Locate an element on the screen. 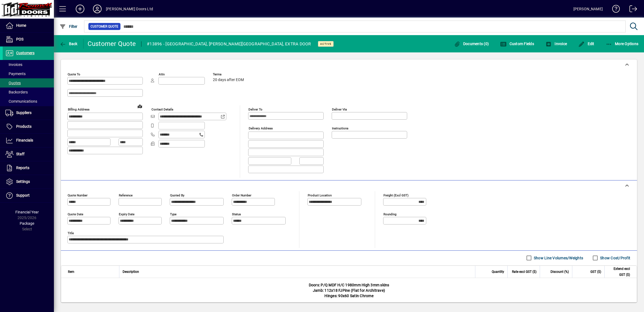  a: Logout is located at coordinates (631, 10).